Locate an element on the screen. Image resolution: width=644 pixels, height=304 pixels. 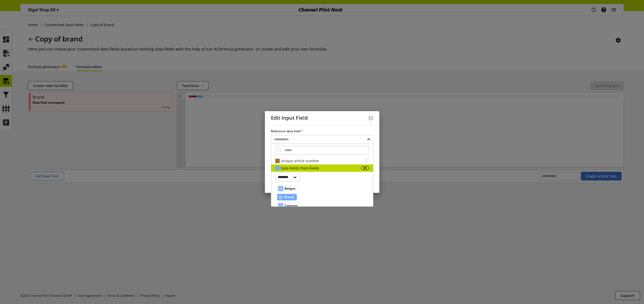
div: Data Fields from Feeds is located at coordinates (321, 168).